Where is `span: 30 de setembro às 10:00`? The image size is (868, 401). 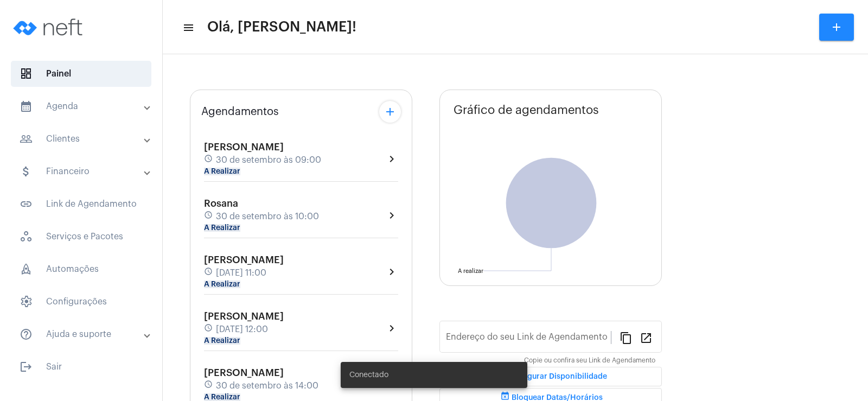 span: 30 de setembro às 10:00 is located at coordinates (268, 216).